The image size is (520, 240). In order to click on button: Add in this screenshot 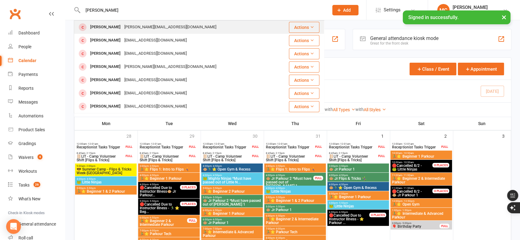, I will do `click(345, 10)`.